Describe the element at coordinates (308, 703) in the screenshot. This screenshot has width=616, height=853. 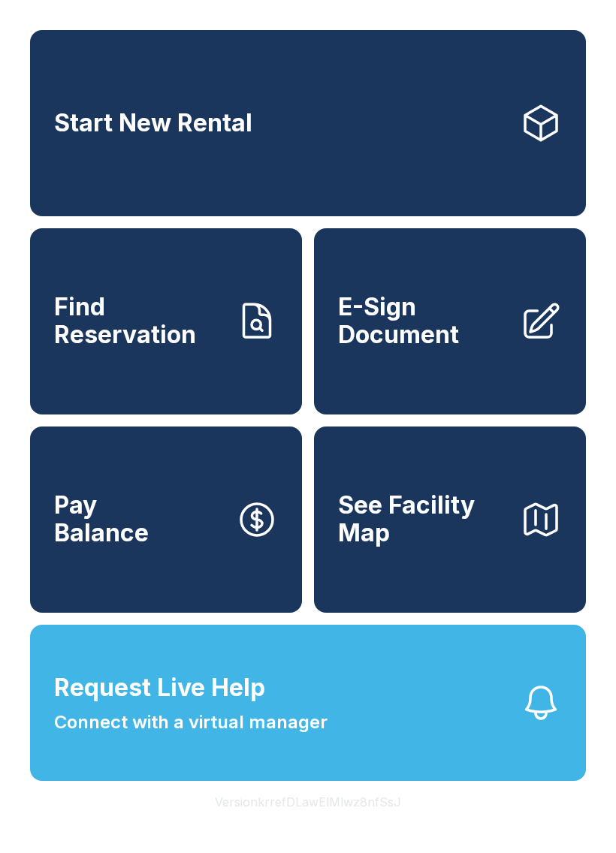
I see `button: Request Live HelpConnect with a virtual manager` at that location.